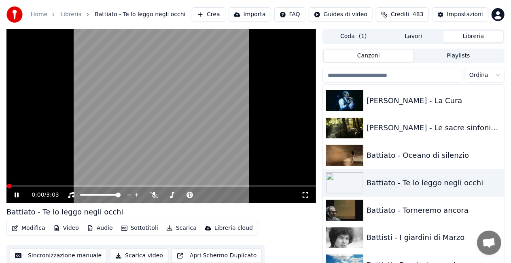 The image size is (511, 263). What do you see at coordinates (216, 256) in the screenshot?
I see `button: Apri Schermo Duplicato` at bounding box center [216, 256].